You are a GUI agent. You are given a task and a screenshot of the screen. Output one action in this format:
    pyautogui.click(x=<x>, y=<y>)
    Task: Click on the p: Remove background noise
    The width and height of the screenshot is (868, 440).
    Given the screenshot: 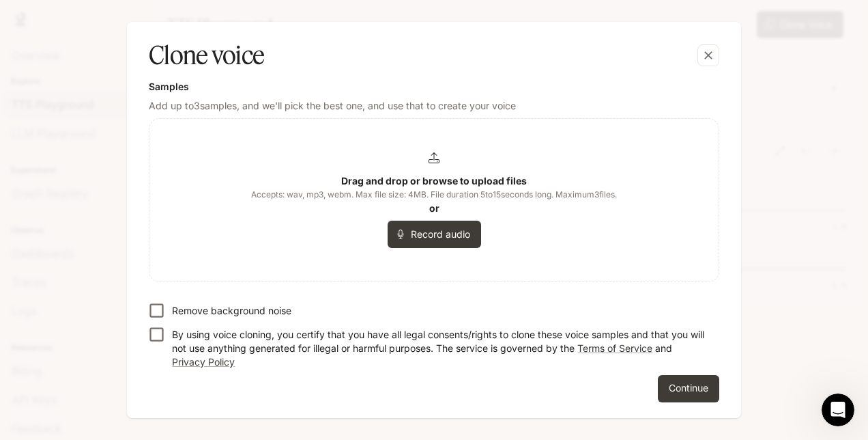 What is the action you would take?
    pyautogui.click(x=232, y=311)
    